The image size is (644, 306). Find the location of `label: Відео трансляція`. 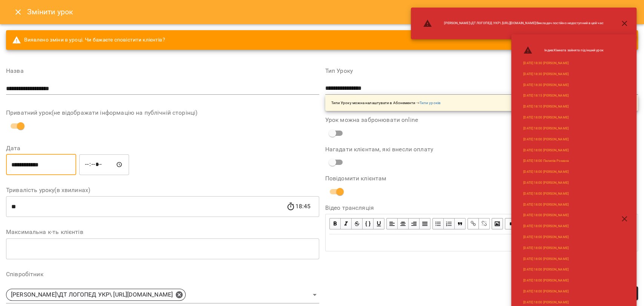

label: Відео трансляція is located at coordinates (481, 208).